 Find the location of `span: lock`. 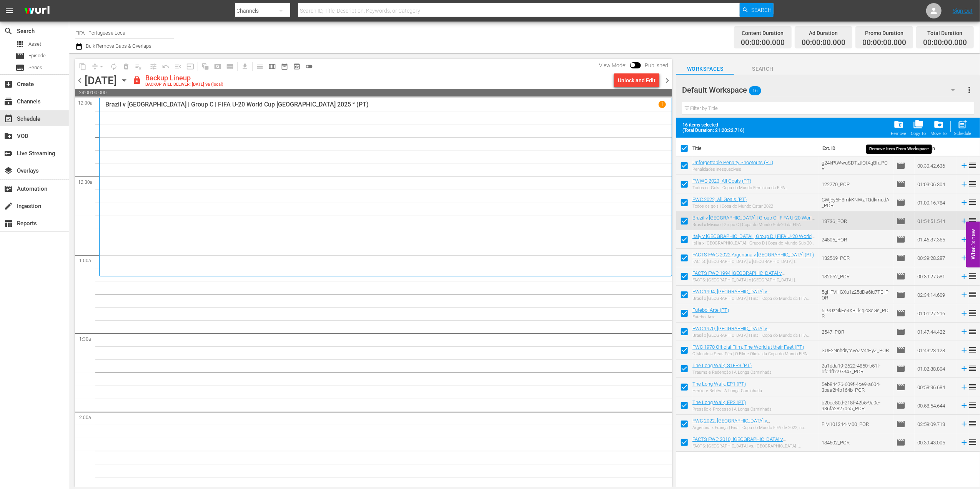

span: lock is located at coordinates (137, 80).